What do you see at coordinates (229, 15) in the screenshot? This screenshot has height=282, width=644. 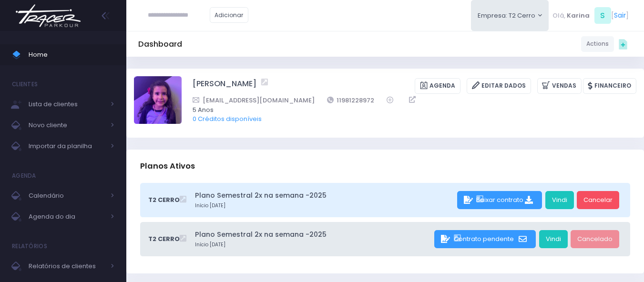 I see `a: Adicionar` at bounding box center [229, 15].